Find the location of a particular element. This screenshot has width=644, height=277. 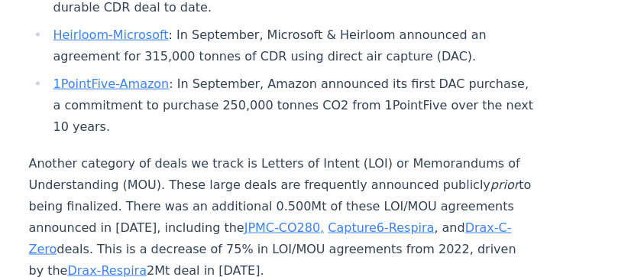

a: Heirloom-Microsoft is located at coordinates (110, 34).